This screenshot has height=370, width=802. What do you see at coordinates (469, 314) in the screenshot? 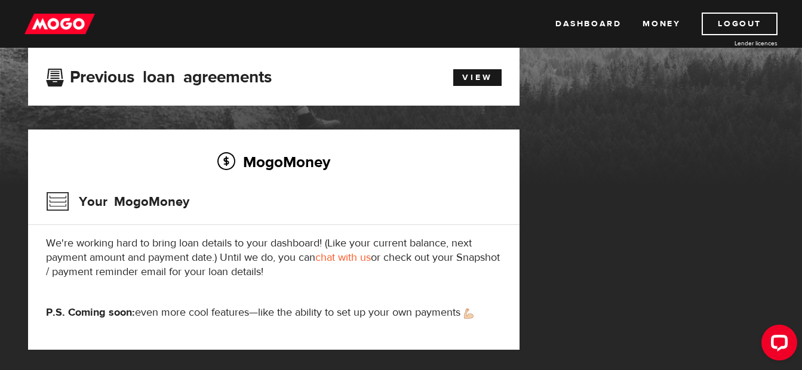
I see `img: strong arm emoji` at bounding box center [469, 314].